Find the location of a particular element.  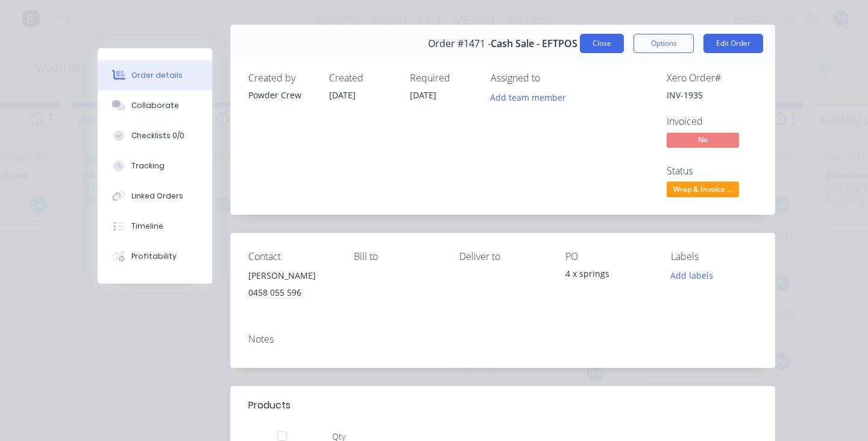

div: Checklists 0/0 is located at coordinates (158, 136).